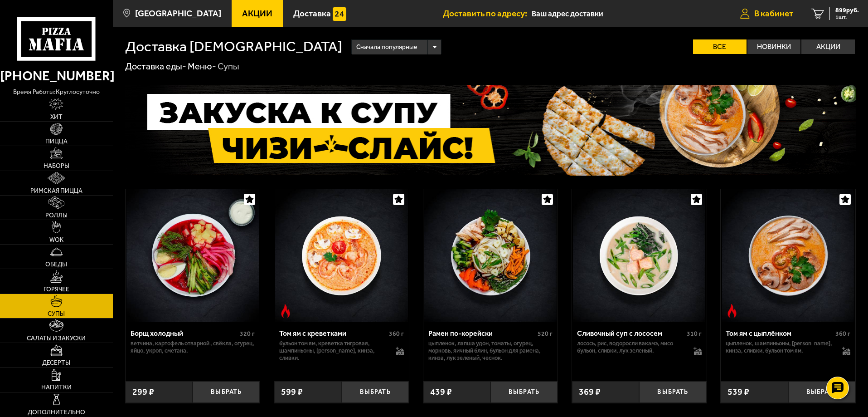  Describe the element at coordinates (788, 255) in the screenshot. I see `img: Том ям с цыплёнком` at that location.